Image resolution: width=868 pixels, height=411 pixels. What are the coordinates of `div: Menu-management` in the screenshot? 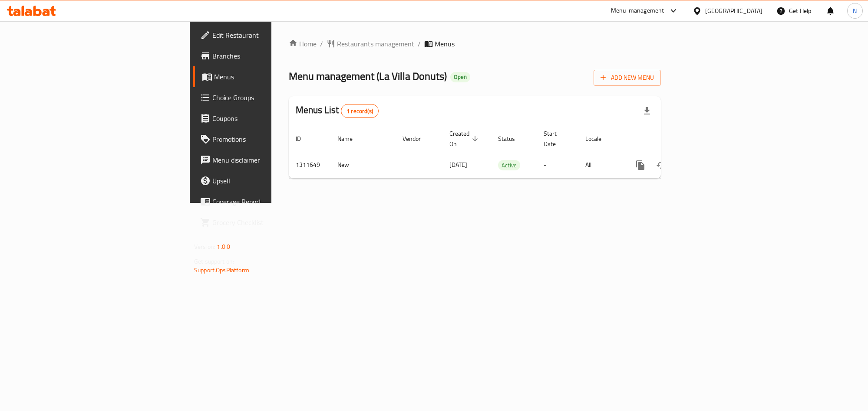 It's located at (637, 11).